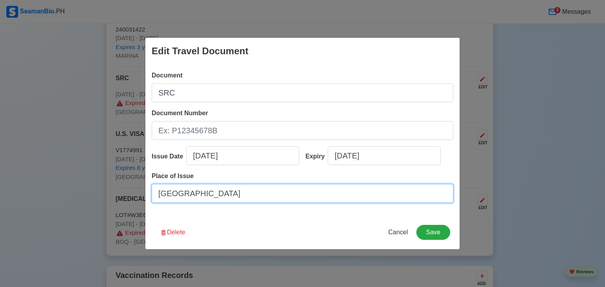 This screenshot has width=605, height=287. I want to click on div: Expiry, so click(316, 157).